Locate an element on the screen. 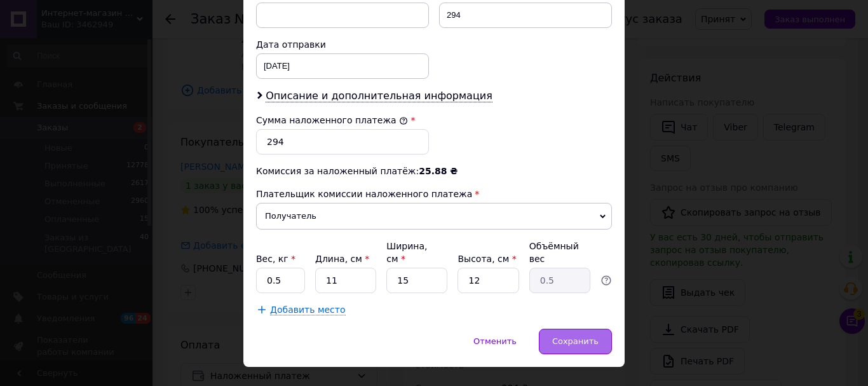  span: Получатель is located at coordinates (434, 216).